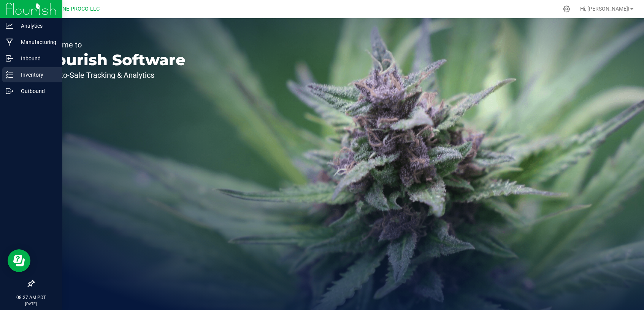 The height and width of the screenshot is (310, 644). What do you see at coordinates (9, 91) in the screenshot?
I see `inline-svg: Outbound` at bounding box center [9, 91].